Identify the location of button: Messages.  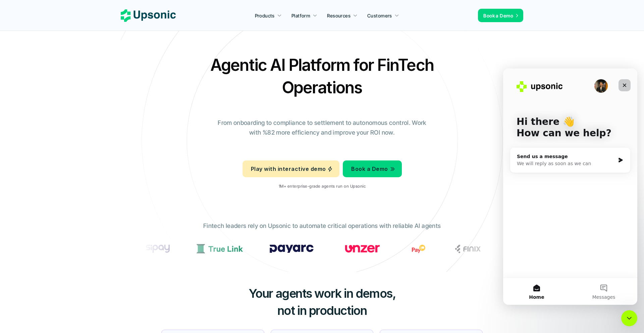
(100, 223).